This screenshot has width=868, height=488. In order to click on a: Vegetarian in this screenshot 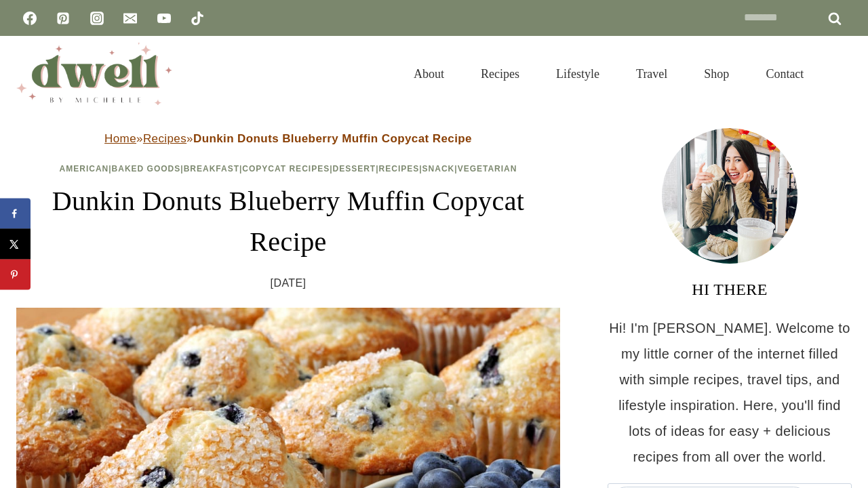, I will do `click(487, 169)`.